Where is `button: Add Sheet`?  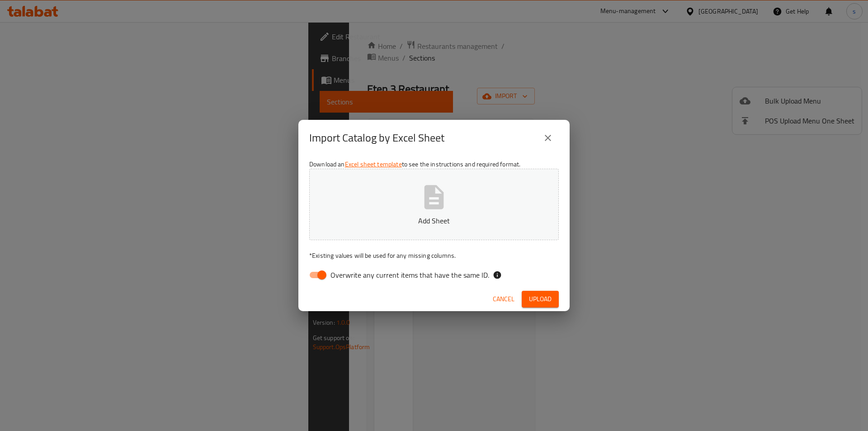
button: Add Sheet is located at coordinates (434, 204).